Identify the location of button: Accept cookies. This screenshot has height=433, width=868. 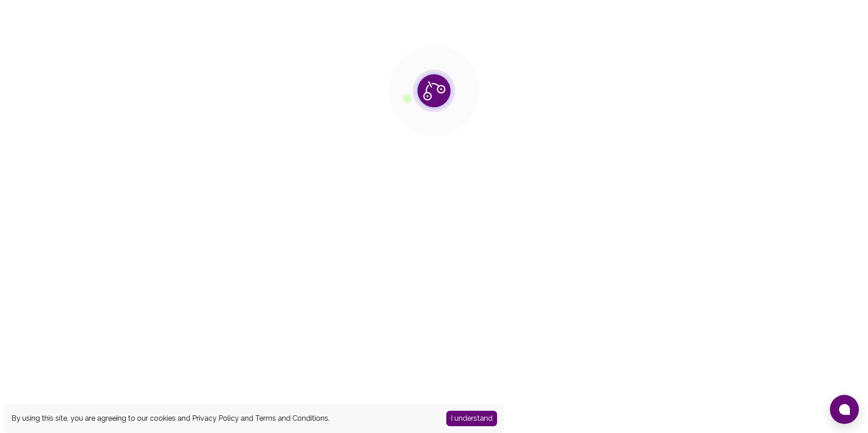
(472, 419).